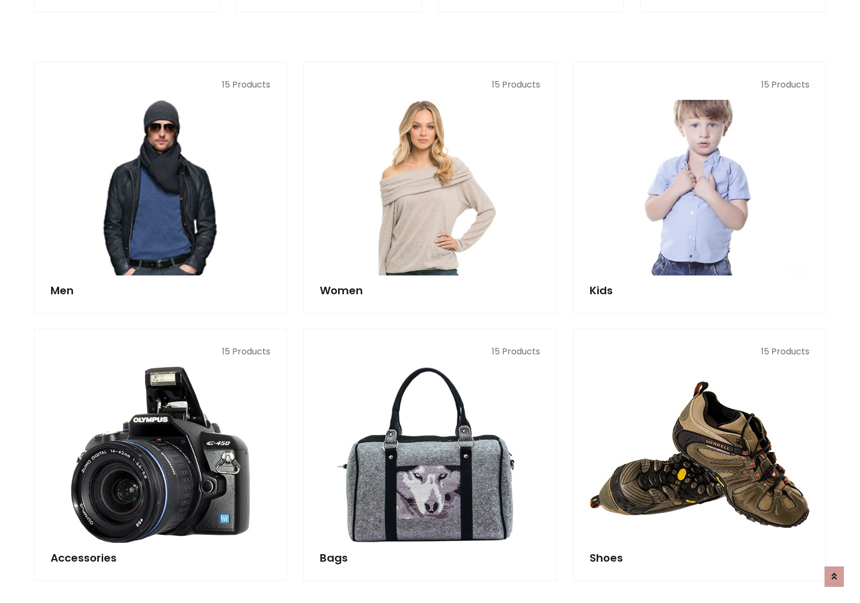 The height and width of the screenshot is (603, 860). I want to click on h5: Shoes, so click(699, 558).